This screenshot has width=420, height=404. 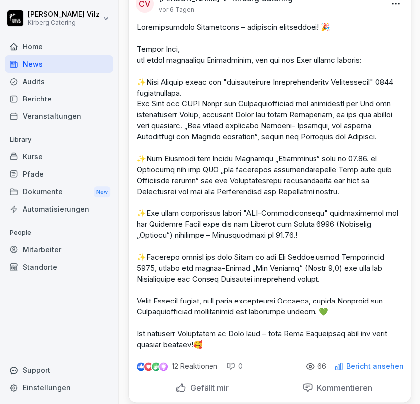 What do you see at coordinates (163, 366) in the screenshot?
I see `img: inspiring` at bounding box center [163, 366].